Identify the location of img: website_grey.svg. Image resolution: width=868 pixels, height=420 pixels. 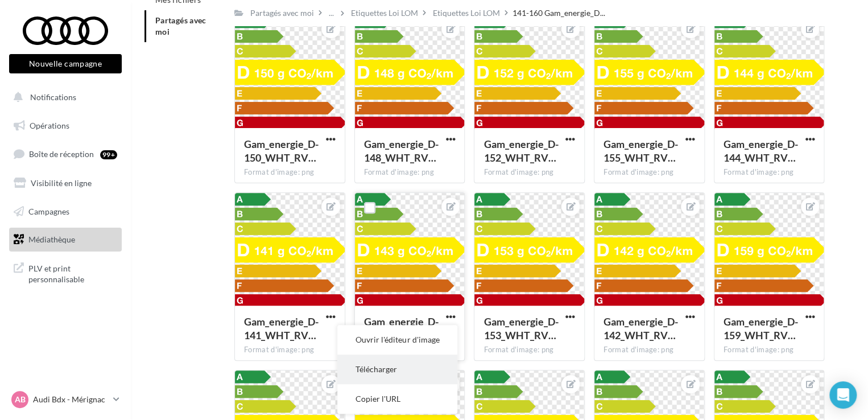
(23, 35).